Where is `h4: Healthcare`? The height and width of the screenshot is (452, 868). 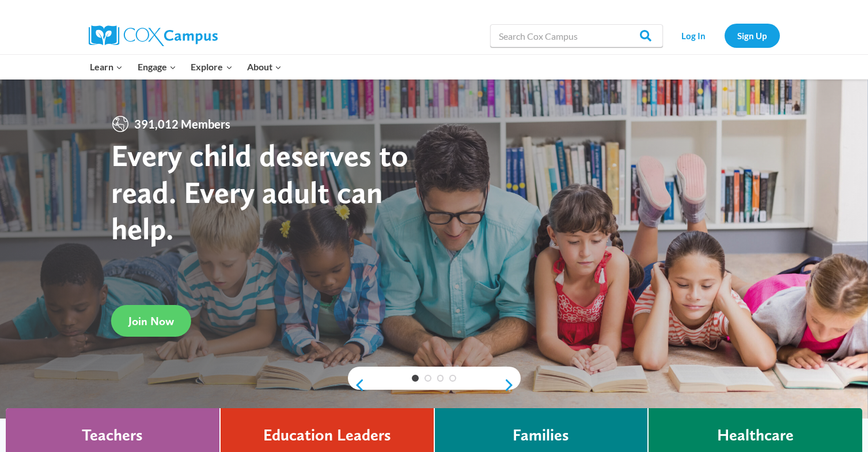
h4: Healthcare is located at coordinates (755, 435).